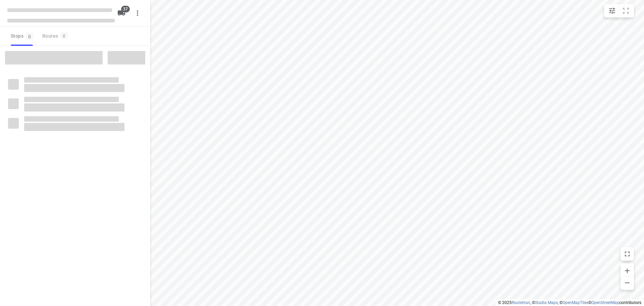 The width and height of the screenshot is (644, 306). I want to click on li: © 2025 , © , © © contributors, so click(569, 302).